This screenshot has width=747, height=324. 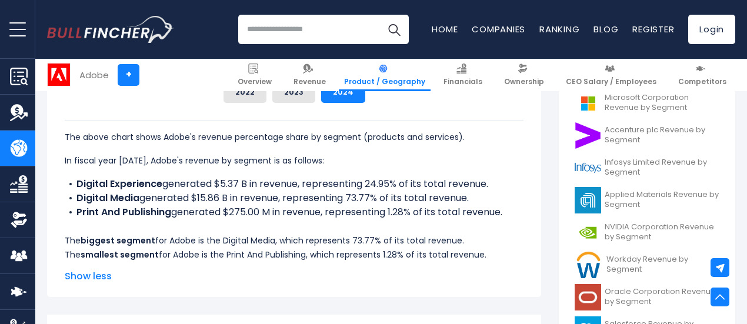 I want to click on img: Ownership, so click(x=19, y=220).